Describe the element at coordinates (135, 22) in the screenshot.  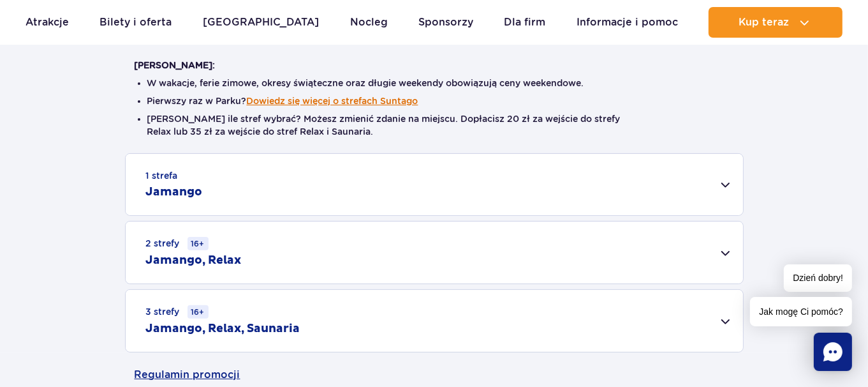
I see `a: Bilety i oferta` at that location.